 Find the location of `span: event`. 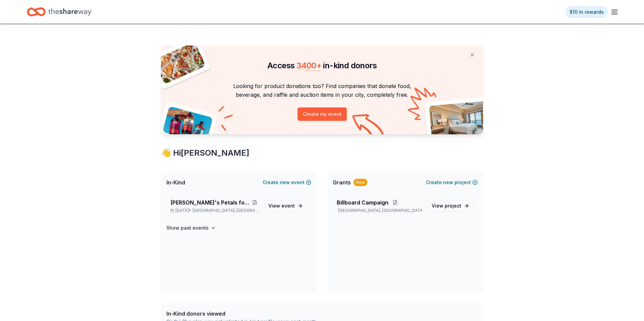

span: event is located at coordinates (288, 206).